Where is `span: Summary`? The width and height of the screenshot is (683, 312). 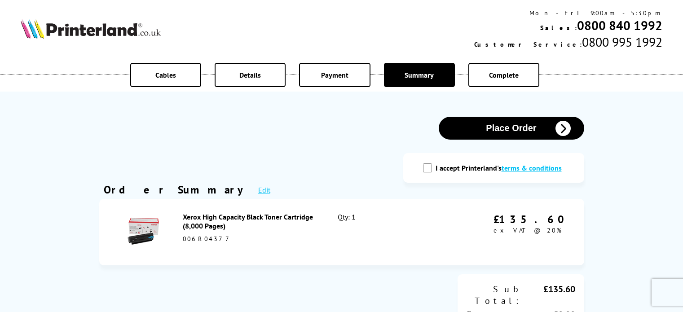
span: Summary is located at coordinates (419, 75).